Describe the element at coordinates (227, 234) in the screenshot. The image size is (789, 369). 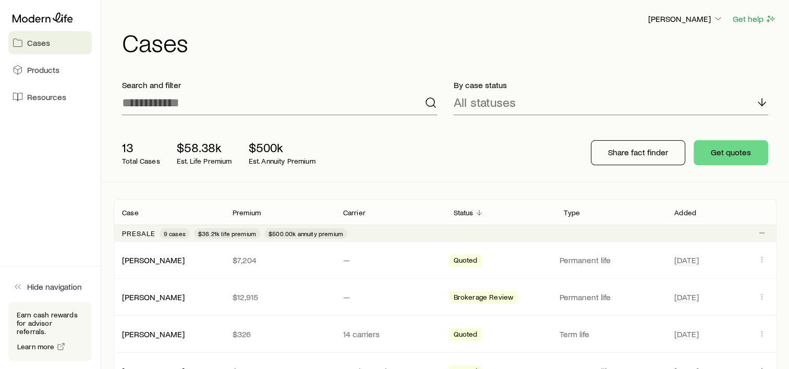
I see `span: $36.21k life premium` at that location.